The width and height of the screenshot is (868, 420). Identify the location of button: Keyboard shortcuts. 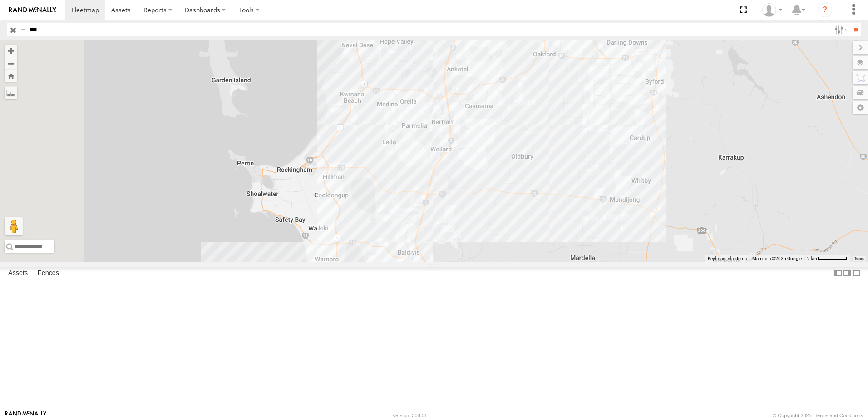
(728, 258).